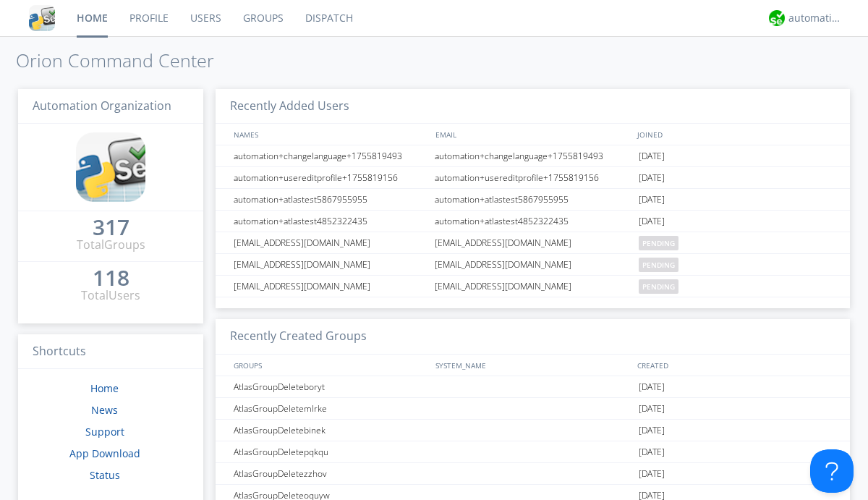 The image size is (868, 500). I want to click on div: SYSTEM_NAME, so click(532, 365).